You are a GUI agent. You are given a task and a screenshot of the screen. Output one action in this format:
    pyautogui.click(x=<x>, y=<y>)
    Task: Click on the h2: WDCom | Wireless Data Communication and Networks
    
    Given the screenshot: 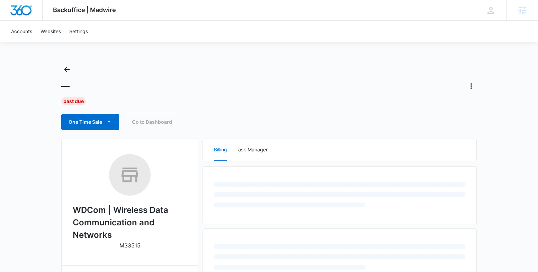 What is the action you would take?
    pyautogui.click(x=130, y=223)
    